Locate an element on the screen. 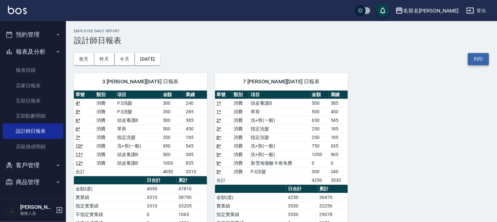  td: 635 is located at coordinates (338, 146).